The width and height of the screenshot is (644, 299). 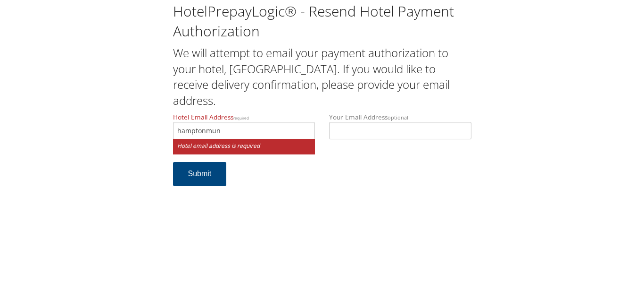 I want to click on input: Hotel Email Addressrequired, so click(x=245, y=131).